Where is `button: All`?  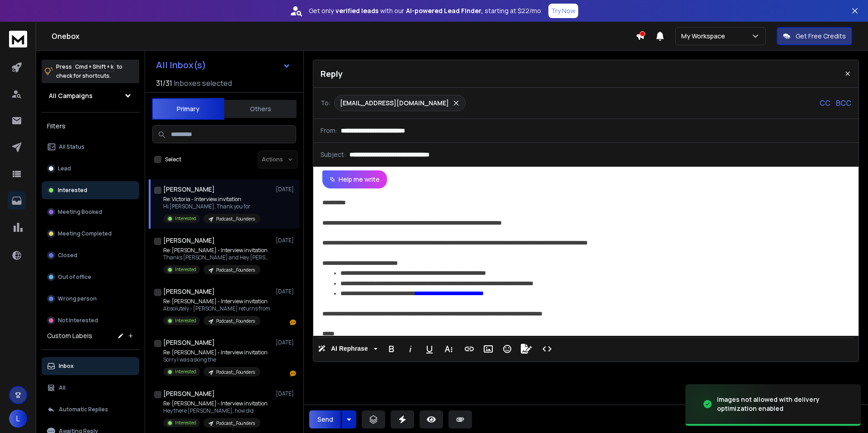
button: All is located at coordinates (91, 387).